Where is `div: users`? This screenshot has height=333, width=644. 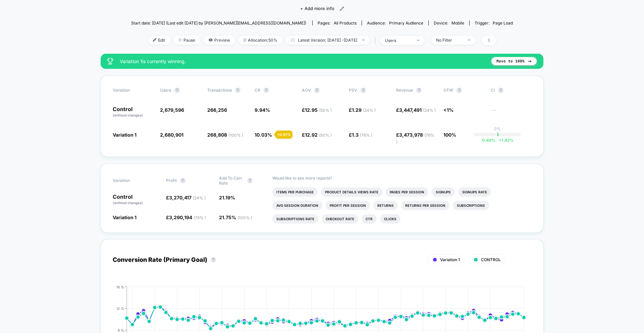 div: users is located at coordinates (399, 40).